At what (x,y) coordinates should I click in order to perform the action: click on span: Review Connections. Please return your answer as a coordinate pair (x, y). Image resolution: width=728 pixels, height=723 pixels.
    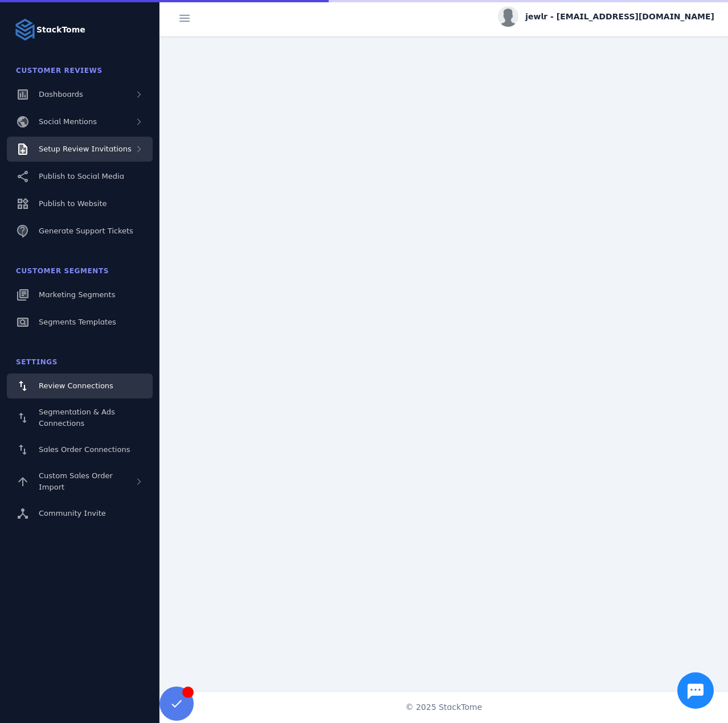
    Looking at the image, I should click on (76, 385).